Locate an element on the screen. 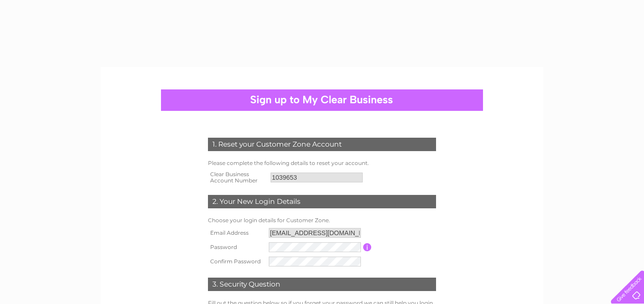  th: Confirm Password is located at coordinates (236, 262).